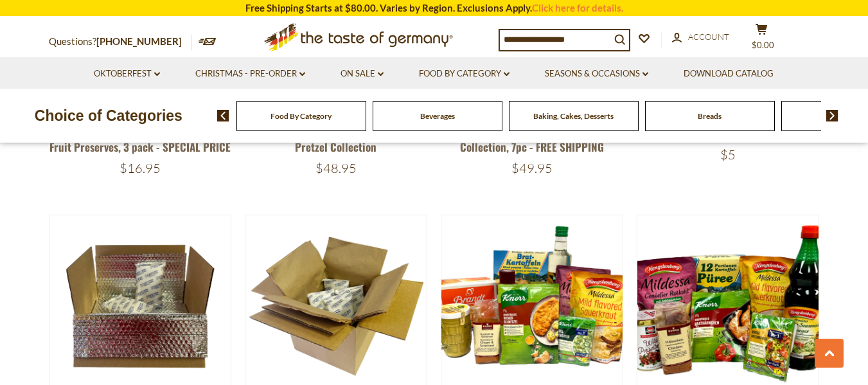 The height and width of the screenshot is (385, 868). Describe the element at coordinates (729, 74) in the screenshot. I see `a: Download Catalog` at that location.